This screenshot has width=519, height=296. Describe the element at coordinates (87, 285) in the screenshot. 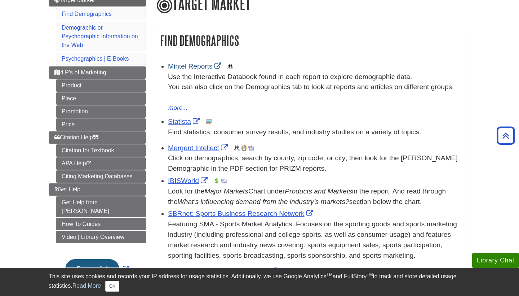

I see `a: Read More` at that location.